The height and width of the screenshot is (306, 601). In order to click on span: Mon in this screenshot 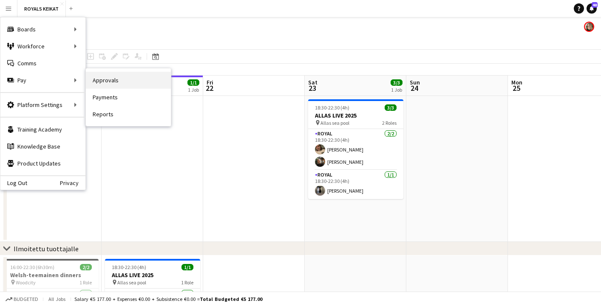, I will do `click(517, 82)`.